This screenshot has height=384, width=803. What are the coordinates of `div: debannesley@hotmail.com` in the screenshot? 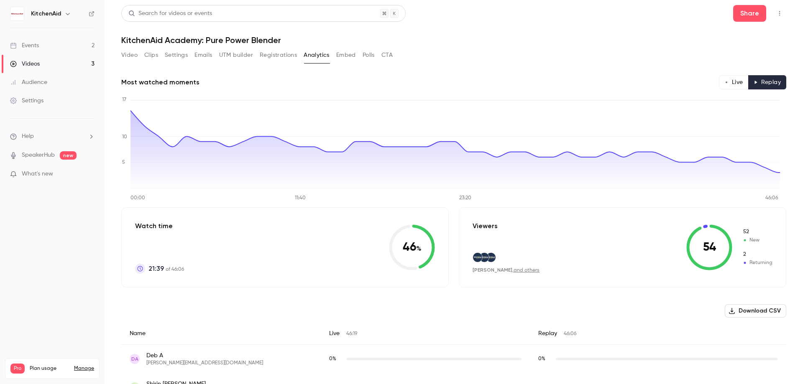 It's located at (454, 359).